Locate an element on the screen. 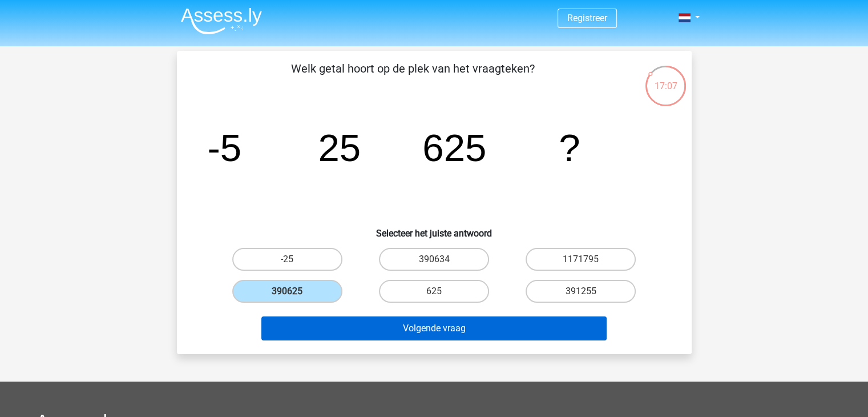  label: 390625 is located at coordinates (287, 291).